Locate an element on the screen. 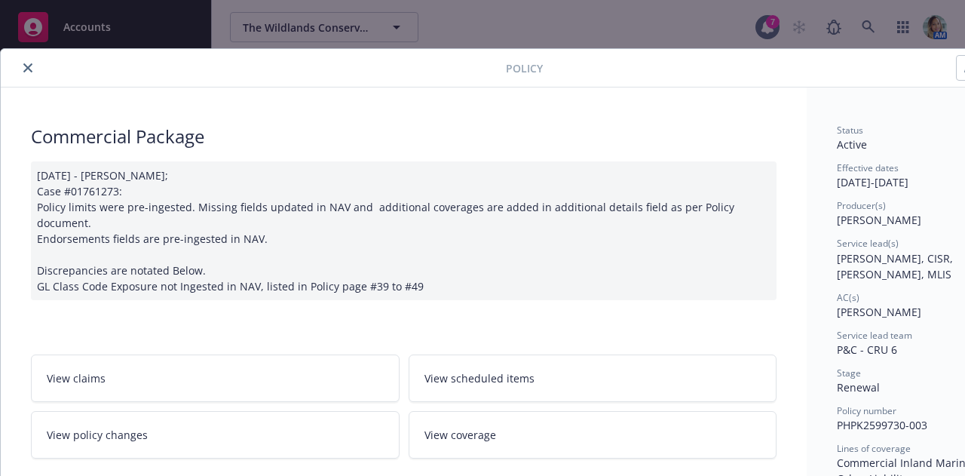 This screenshot has height=476, width=965. span: View scheduled items is located at coordinates (479, 378).